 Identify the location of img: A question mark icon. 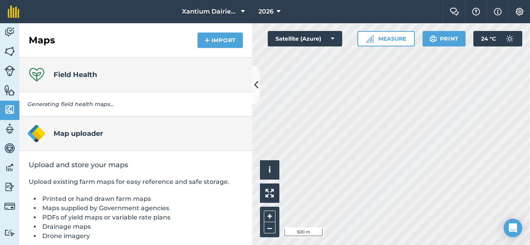
(476, 12).